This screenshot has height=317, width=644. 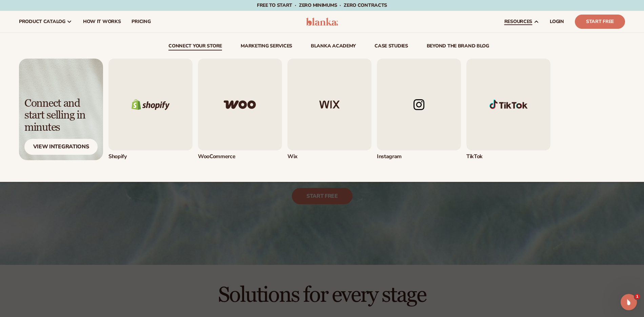 I want to click on img: Wix logo., so click(x=329, y=104).